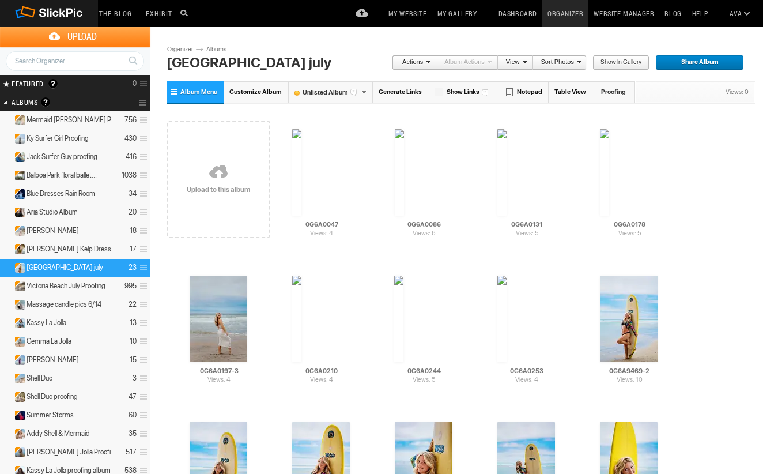 The height and width of the screenshot is (474, 763). What do you see at coordinates (69, 249) in the screenshot?
I see `span: Gianna Green Kelp Dress` at bounding box center [69, 249].